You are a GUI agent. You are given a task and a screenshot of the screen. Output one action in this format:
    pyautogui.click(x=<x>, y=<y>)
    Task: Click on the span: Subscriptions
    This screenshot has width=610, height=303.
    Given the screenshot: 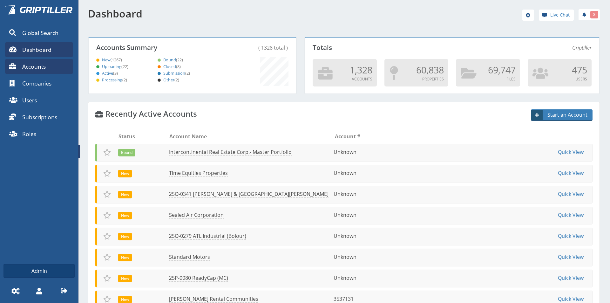 What is the action you would take?
    pyautogui.click(x=40, y=117)
    